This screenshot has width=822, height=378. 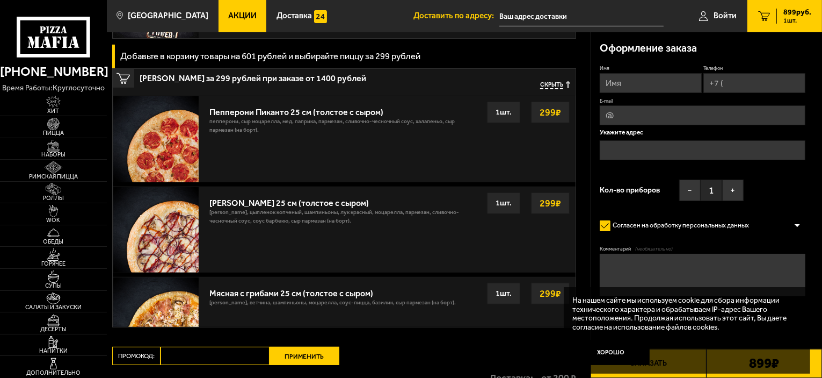 I want to click on label: Комментарий, so click(x=703, y=248).